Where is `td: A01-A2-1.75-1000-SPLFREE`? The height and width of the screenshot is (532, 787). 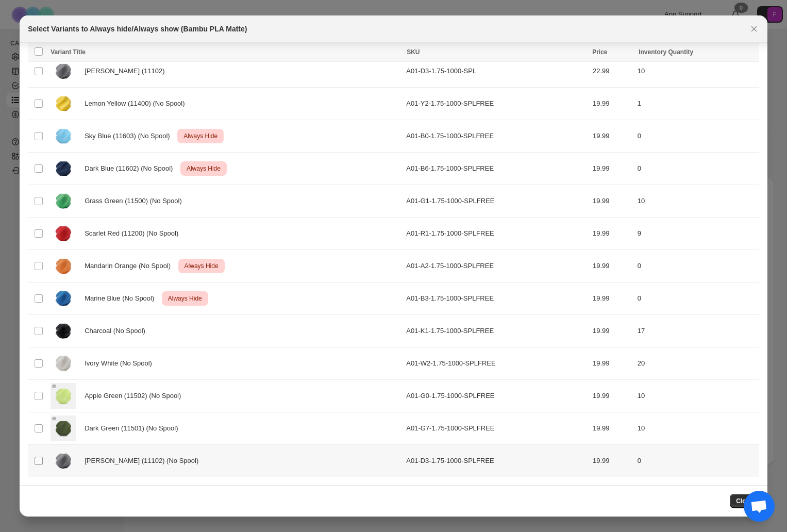 td: A01-A2-1.75-1000-SPLFREE is located at coordinates (496, 266).